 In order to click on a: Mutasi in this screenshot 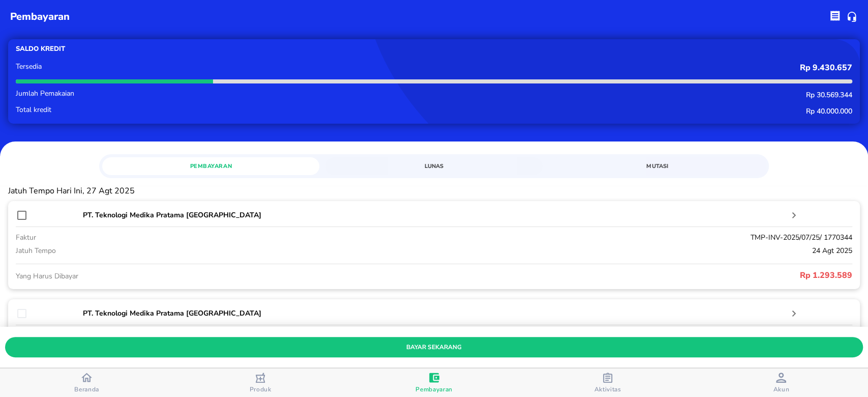, I will do `click(657, 166)`.